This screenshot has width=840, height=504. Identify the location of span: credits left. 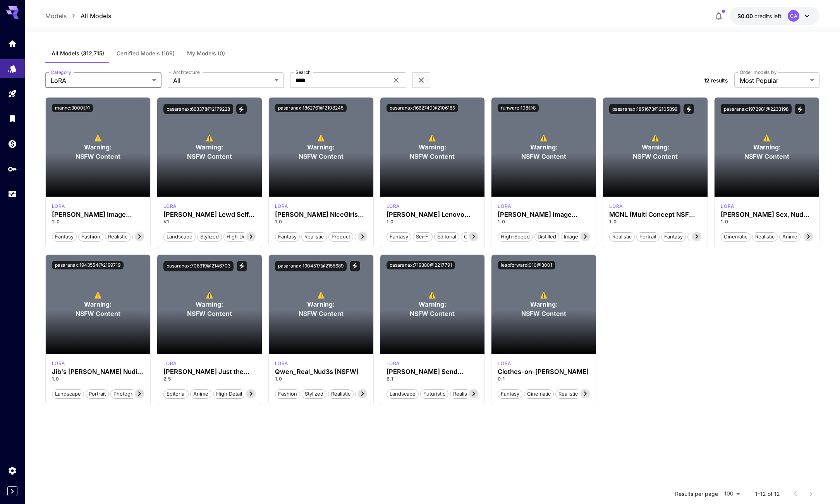
(768, 16).